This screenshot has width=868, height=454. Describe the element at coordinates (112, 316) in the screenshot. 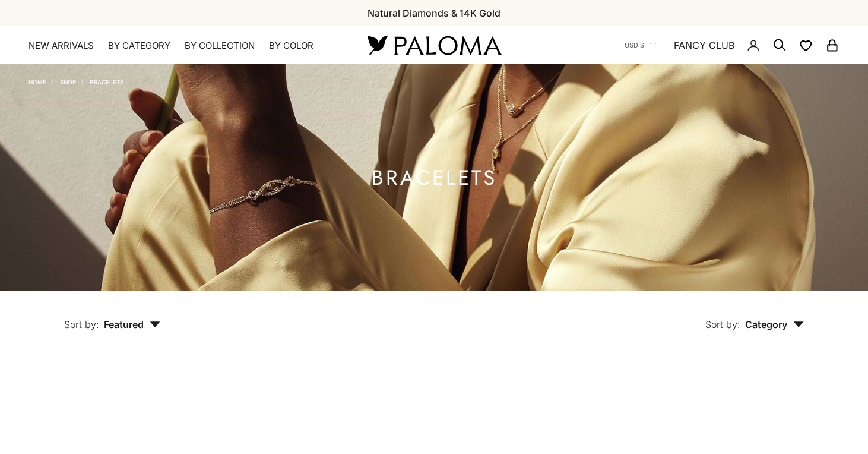

I see `button: Sort by: Featured` at that location.